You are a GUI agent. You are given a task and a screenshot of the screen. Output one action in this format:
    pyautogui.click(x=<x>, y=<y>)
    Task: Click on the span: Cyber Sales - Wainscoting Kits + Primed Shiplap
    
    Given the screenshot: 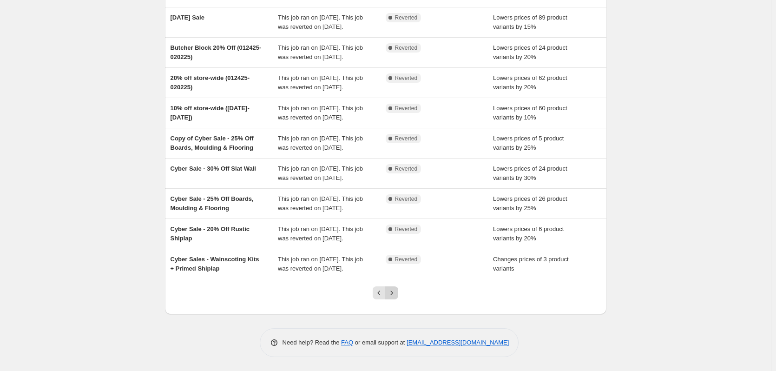 What is the action you would take?
    pyautogui.click(x=215, y=264)
    